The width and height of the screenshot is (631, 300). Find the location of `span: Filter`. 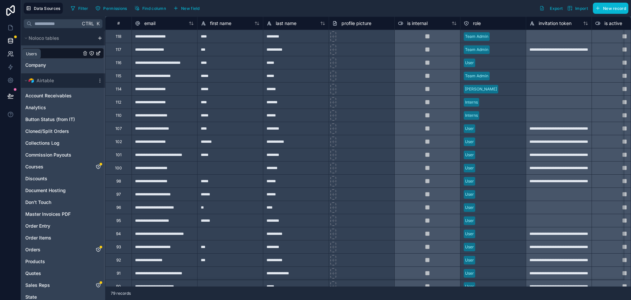

span: Filter is located at coordinates (83, 8).